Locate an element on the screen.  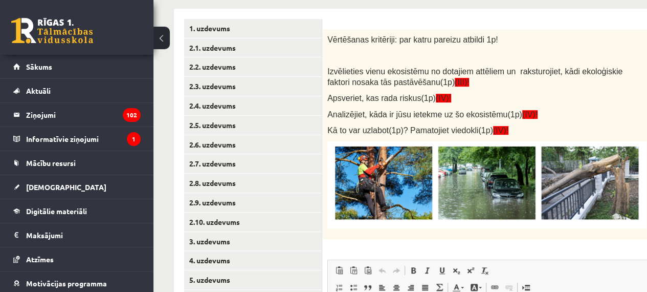
a: Maksājumi is located at coordinates (77, 235).